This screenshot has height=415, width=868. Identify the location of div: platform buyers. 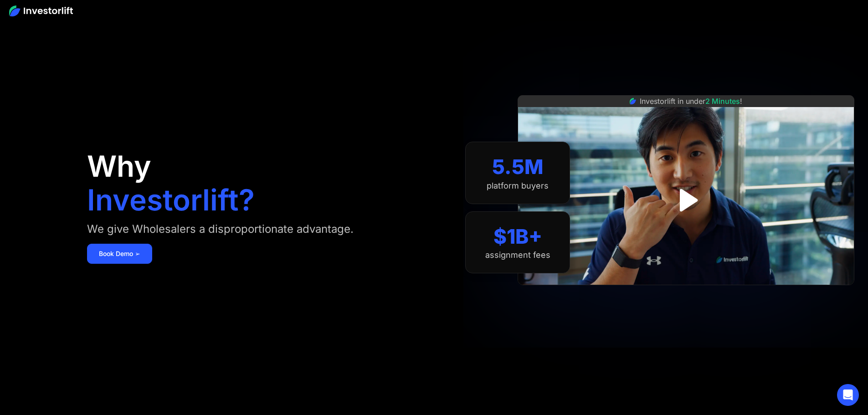
(518, 186).